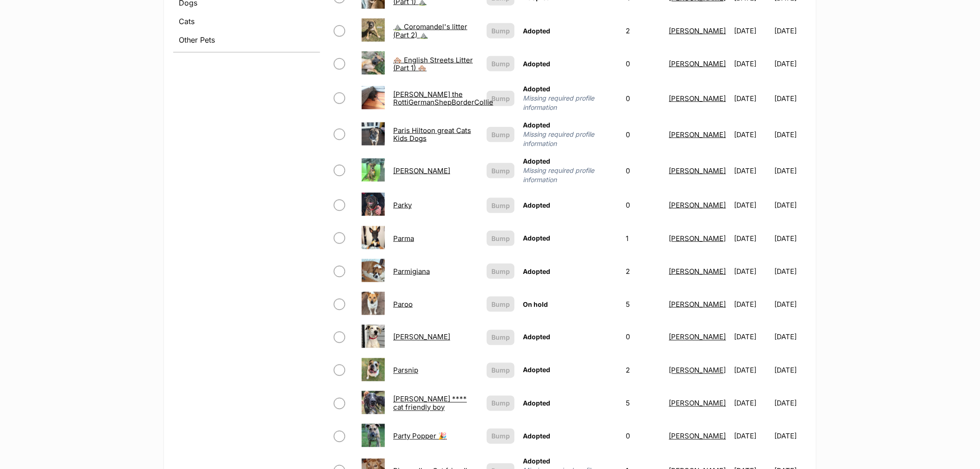 The image size is (980, 469). I want to click on span: On hold, so click(535, 304).